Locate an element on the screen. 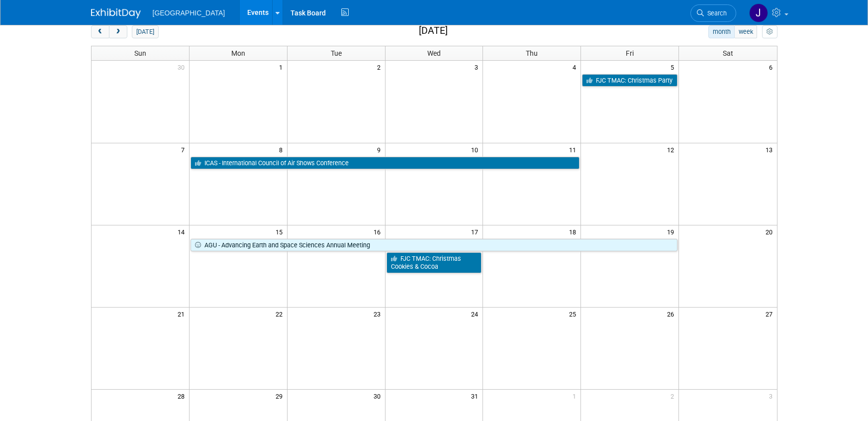 This screenshot has width=868, height=421. button: week is located at coordinates (745, 32).